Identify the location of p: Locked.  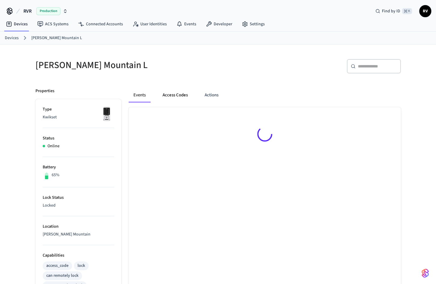
(78, 205).